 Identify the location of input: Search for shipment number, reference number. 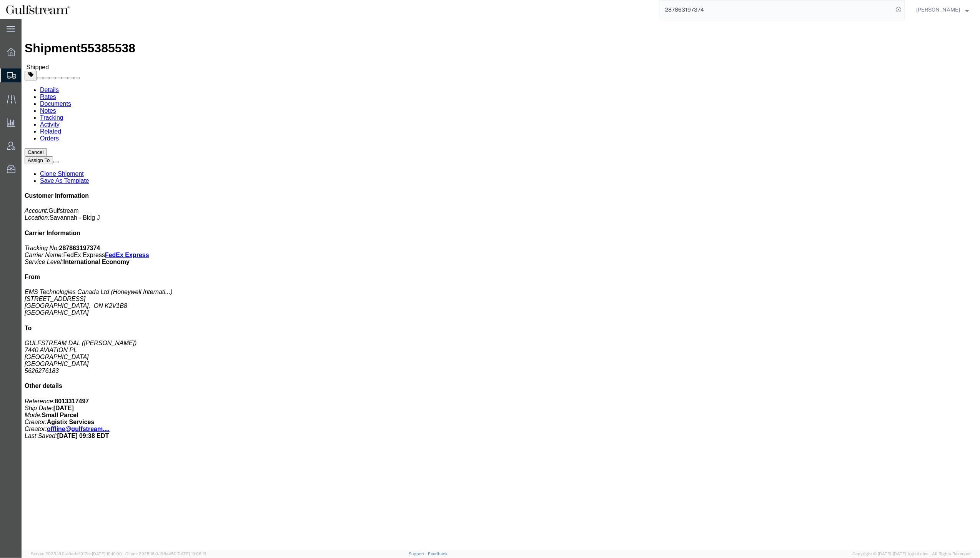
(776, 9).